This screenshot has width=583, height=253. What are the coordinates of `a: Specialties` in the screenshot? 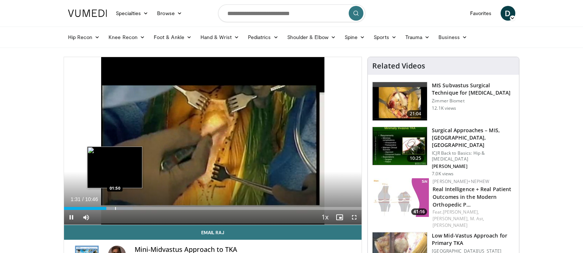 It's located at (132, 13).